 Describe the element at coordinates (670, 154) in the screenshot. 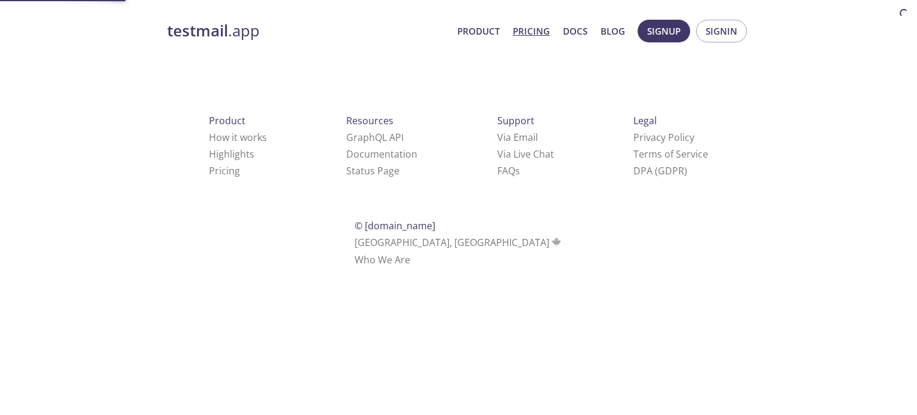

I see `a: Terms of Service` at that location.